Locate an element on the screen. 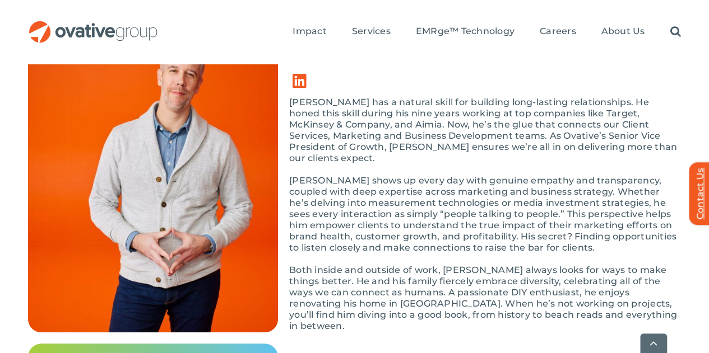  nav: Menu is located at coordinates (486, 32).